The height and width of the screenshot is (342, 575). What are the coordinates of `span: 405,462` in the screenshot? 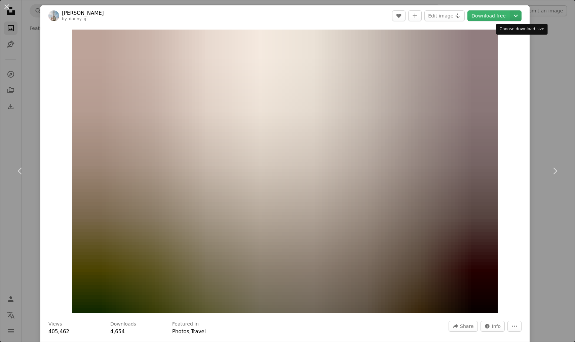 It's located at (59, 332).